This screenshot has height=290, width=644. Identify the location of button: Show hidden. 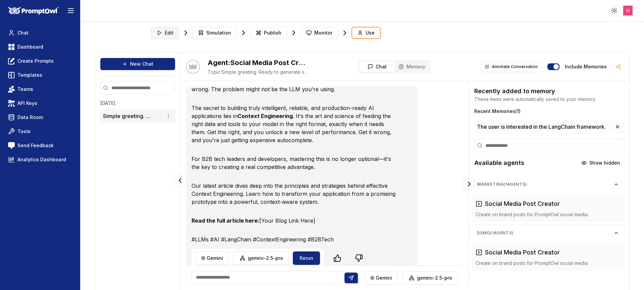
(601, 163).